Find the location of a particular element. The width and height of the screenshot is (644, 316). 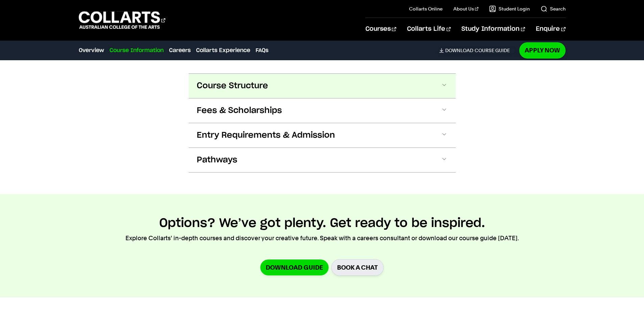

button: Fees & Scholarships is located at coordinates (322, 110).